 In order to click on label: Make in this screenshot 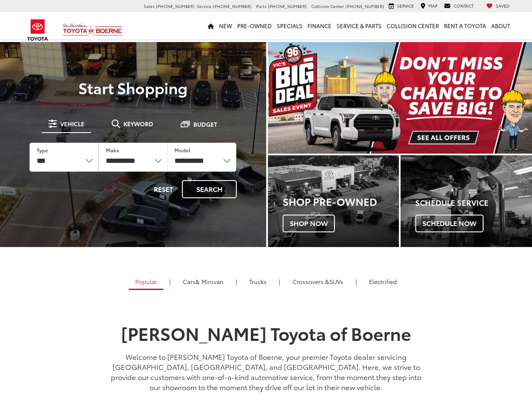, I will do `click(112, 150)`.